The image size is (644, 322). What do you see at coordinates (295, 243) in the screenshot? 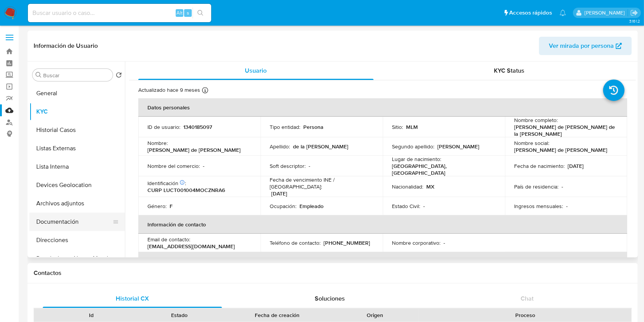
I see `p: Teléfono de contacto :` at bounding box center [295, 243].